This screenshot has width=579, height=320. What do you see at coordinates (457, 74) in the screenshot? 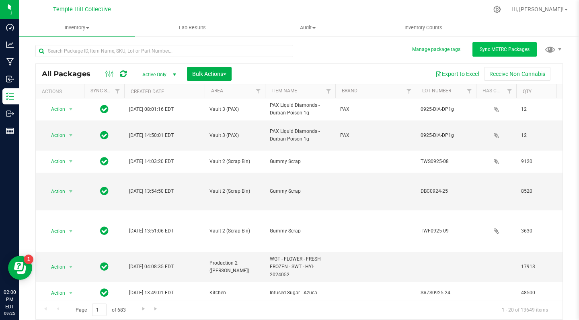
I see `button: Export to Excel` at bounding box center [457, 74].